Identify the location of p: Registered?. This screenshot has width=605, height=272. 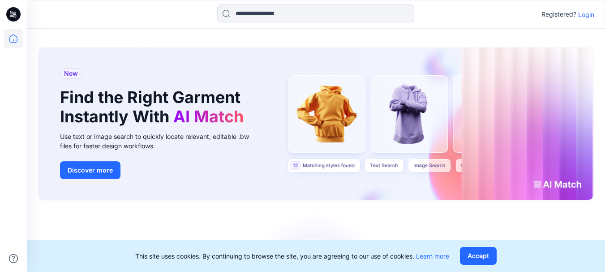
(559, 14).